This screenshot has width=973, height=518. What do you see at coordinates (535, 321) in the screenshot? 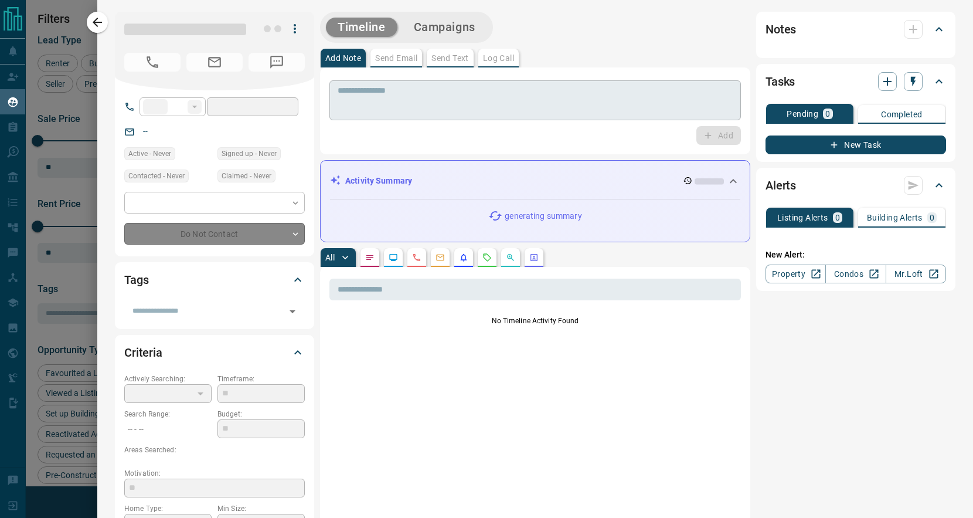
I see `p: No Timeline Activity Found` at bounding box center [535, 321].